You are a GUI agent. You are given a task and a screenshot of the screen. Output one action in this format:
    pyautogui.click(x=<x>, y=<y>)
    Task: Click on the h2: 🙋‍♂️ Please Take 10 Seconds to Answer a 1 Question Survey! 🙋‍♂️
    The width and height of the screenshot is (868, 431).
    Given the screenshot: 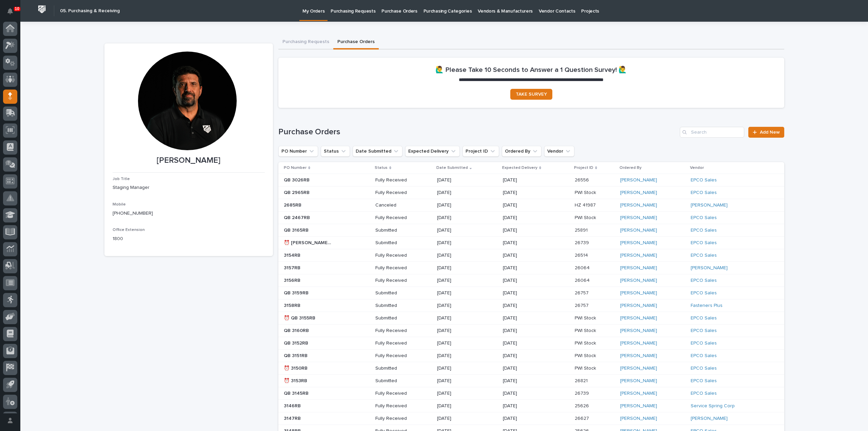 What is the action you would take?
    pyautogui.click(x=530, y=70)
    